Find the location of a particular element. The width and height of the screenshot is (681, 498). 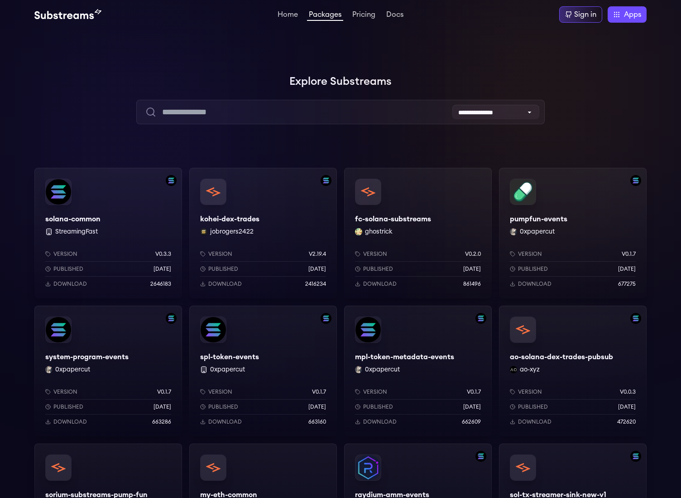

button: ghostrick is located at coordinates (379, 232).